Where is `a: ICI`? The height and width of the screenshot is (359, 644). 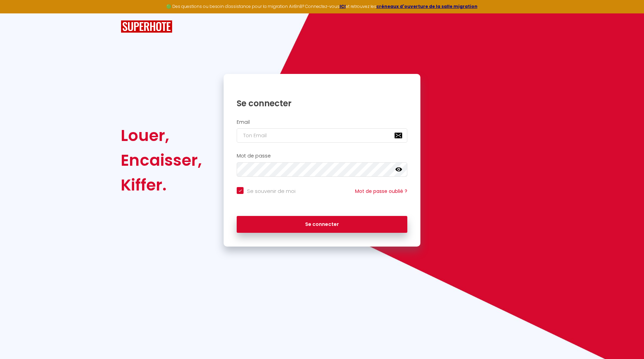 a: ICI is located at coordinates (343, 6).